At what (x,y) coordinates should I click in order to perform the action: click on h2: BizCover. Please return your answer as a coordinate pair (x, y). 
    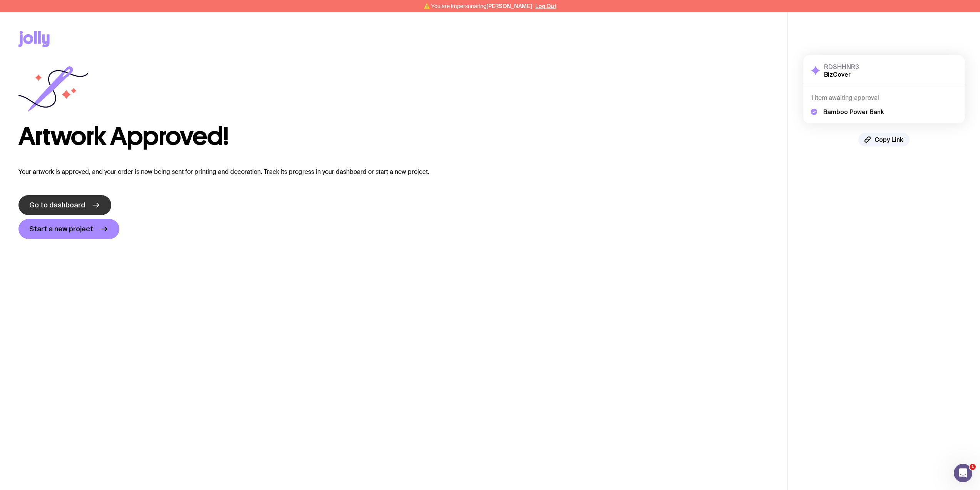
    Looking at the image, I should click on (841, 74).